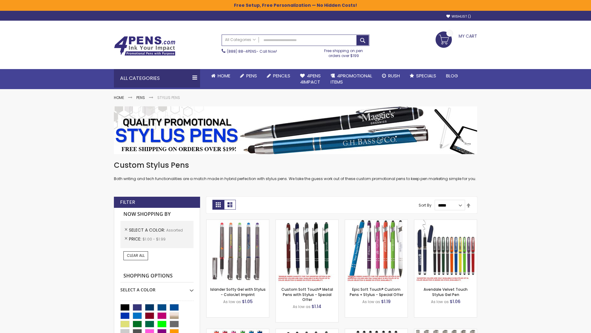  I want to click on span: Pens, so click(252, 75).